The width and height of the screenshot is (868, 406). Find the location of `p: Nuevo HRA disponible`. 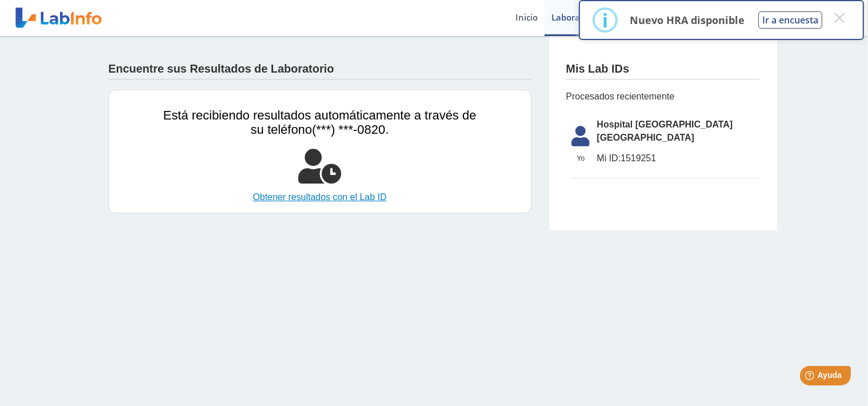

p: Nuevo HRA disponible is located at coordinates (687, 20).